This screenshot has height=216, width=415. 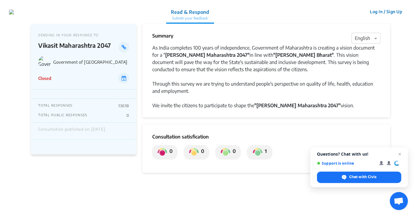 What do you see at coordinates (84, 35) in the screenshot?
I see `p: SENDING IN YOUR RESPONSE TO` at bounding box center [84, 35].